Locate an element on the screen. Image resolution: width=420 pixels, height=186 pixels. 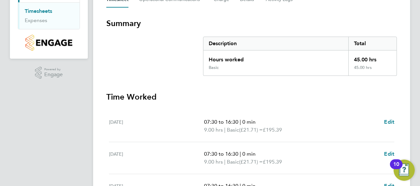
a: Expenses is located at coordinates (36, 20).